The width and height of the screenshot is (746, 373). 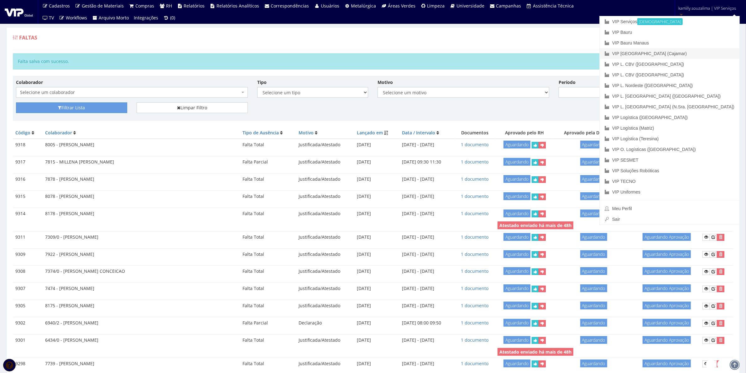 What do you see at coordinates (146, 18) in the screenshot?
I see `span: Integrações` at bounding box center [146, 18].